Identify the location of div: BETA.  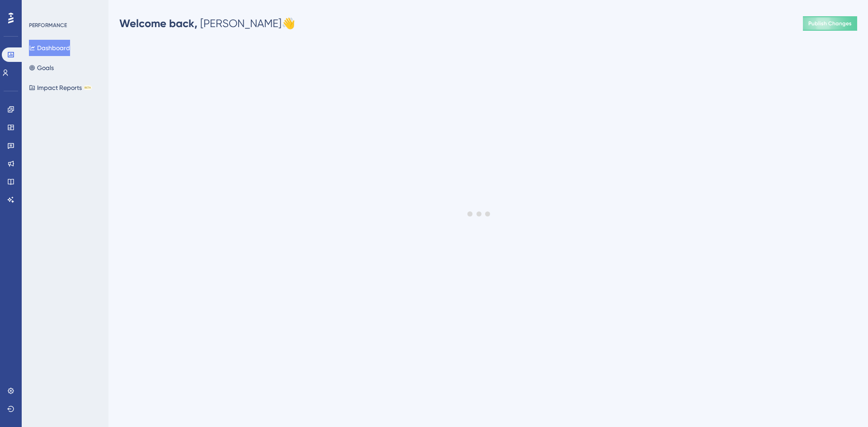
(88, 88).